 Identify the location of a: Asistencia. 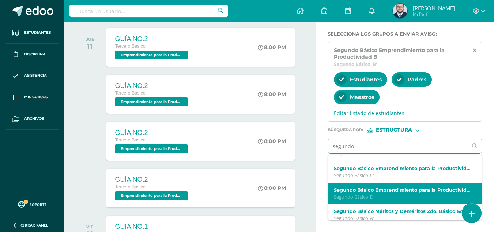
(32, 76).